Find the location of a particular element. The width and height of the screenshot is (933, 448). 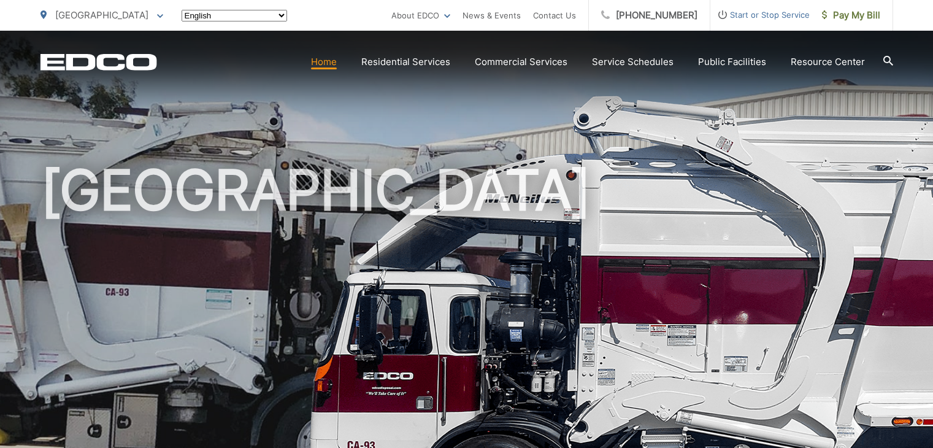

a: Residential Services is located at coordinates (405, 62).